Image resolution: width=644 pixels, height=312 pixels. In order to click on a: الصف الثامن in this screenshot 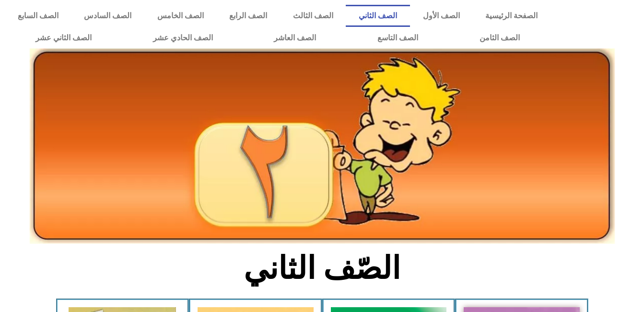, I will do `click(499, 38)`.